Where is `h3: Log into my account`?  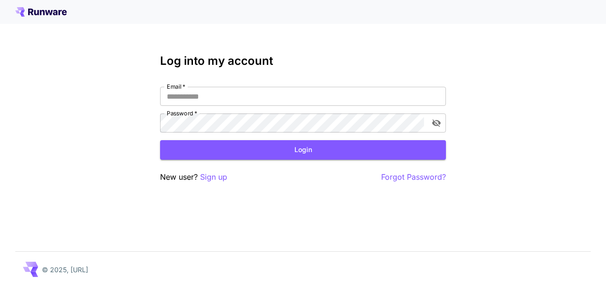
h3: Log into my account is located at coordinates (303, 61).